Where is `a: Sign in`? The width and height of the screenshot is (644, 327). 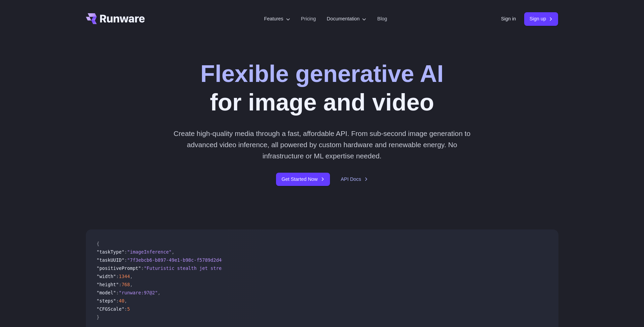
a: Sign in is located at coordinates (508, 19).